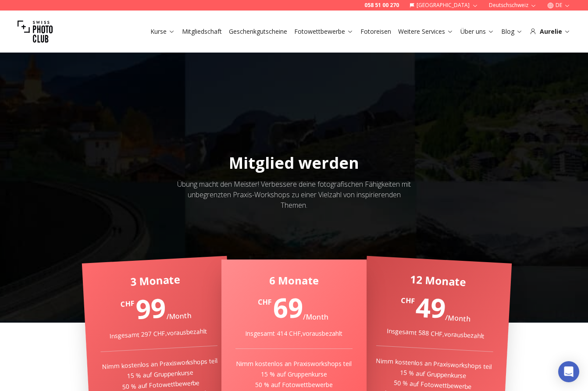  Describe the element at coordinates (512, 32) in the screenshot. I see `a: Blog` at that location.